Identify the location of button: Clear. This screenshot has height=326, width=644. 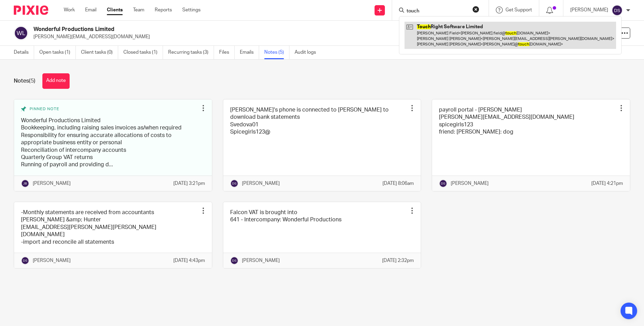
(476, 9).